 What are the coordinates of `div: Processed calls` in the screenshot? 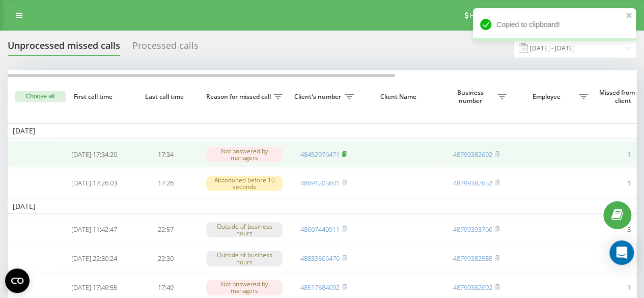 It's located at (165, 48).